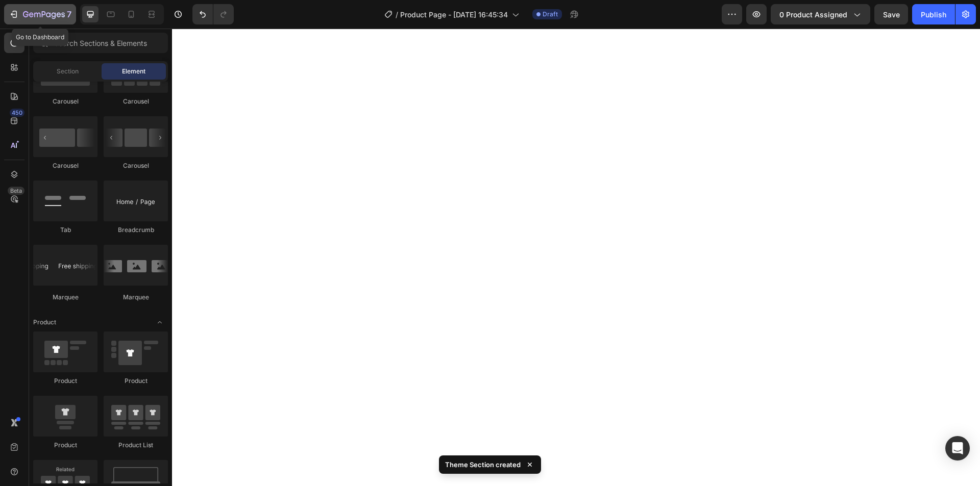 The image size is (980, 486). I want to click on span: Toggle open, so click(160, 322).